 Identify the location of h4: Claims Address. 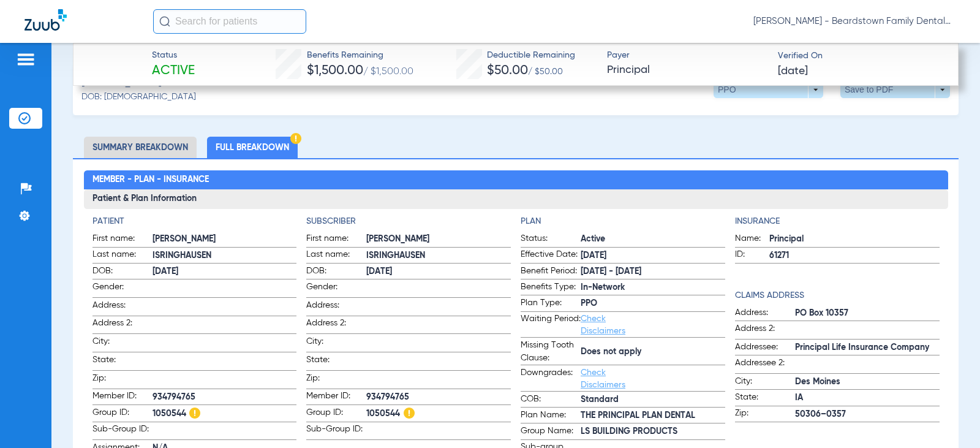
(837, 295).